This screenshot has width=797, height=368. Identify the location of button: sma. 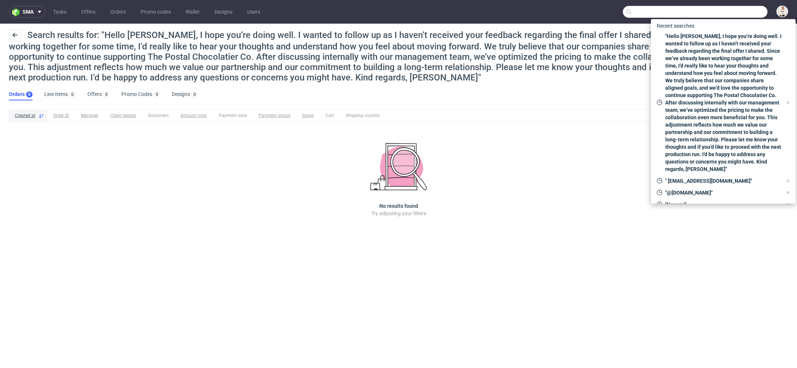
(27, 12).